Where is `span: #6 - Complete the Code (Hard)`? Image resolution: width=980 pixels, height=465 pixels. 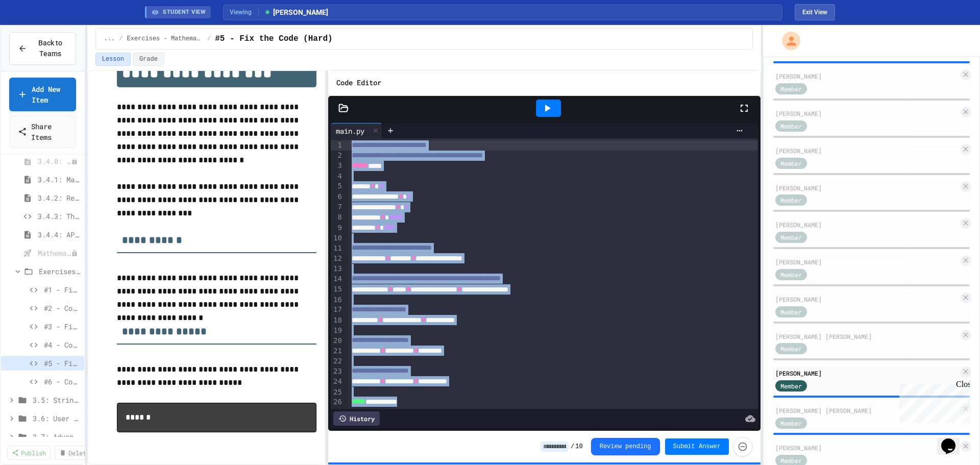
span: #6 - Complete the Code (Hard) is located at coordinates (62, 381).